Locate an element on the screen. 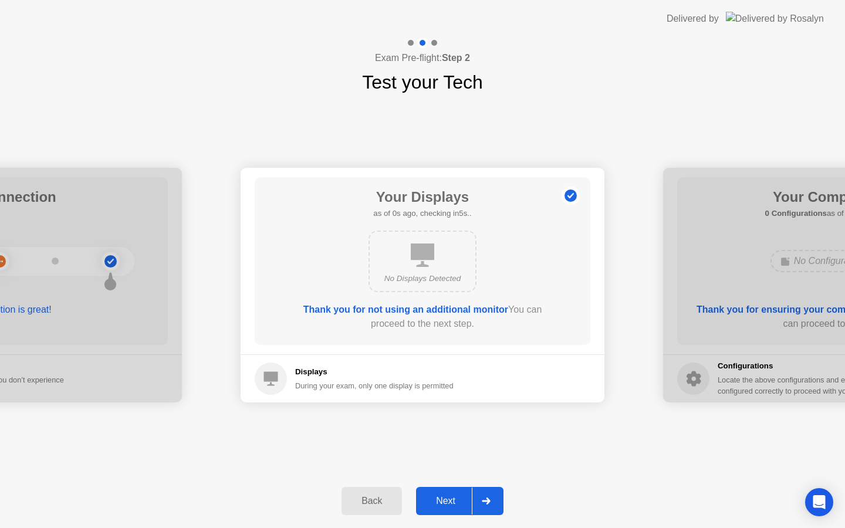 The width and height of the screenshot is (845, 528). div: No Displays Detected is located at coordinates (422, 279).